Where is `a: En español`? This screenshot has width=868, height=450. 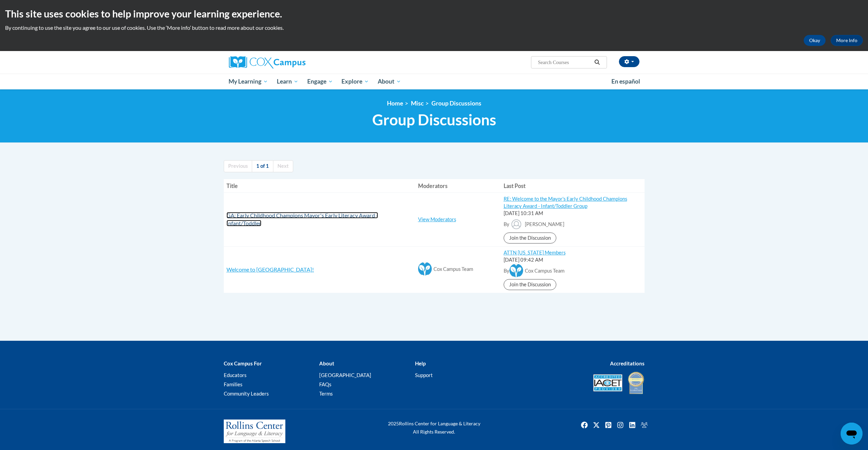
a: En español is located at coordinates (626, 82).